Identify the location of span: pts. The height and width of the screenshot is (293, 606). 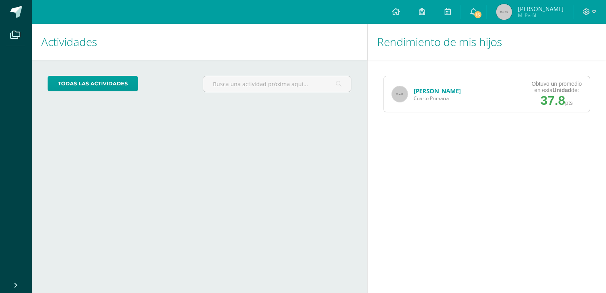
(569, 103).